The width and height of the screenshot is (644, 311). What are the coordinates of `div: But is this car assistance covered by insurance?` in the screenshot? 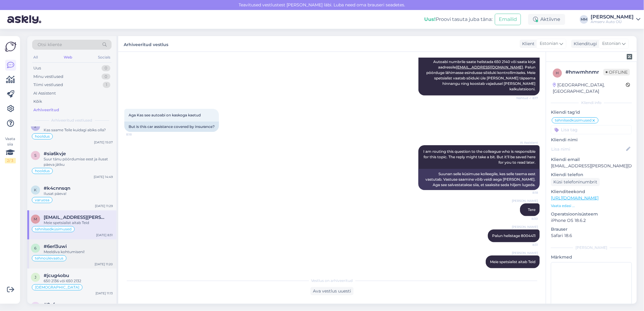 It's located at (172, 127).